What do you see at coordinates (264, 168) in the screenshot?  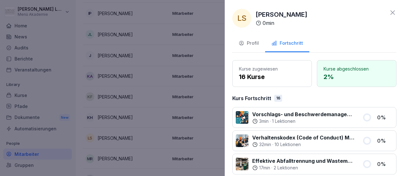 I see `p: 17 min` at bounding box center [264, 168].